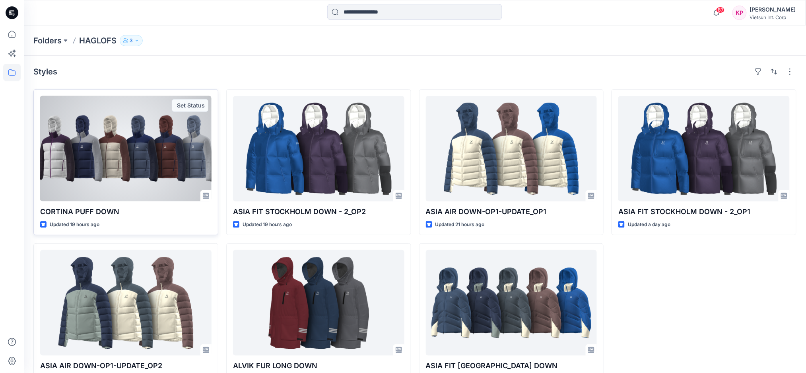  I want to click on p: ASIA AIR DOWN-OP1-UPDATE_OP1, so click(511, 212).